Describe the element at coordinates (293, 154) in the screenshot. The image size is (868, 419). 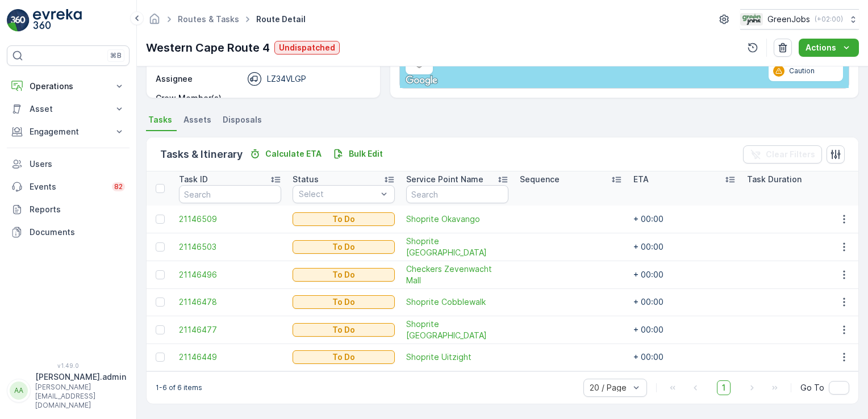
I see `p: Calculate ETA` at that location.